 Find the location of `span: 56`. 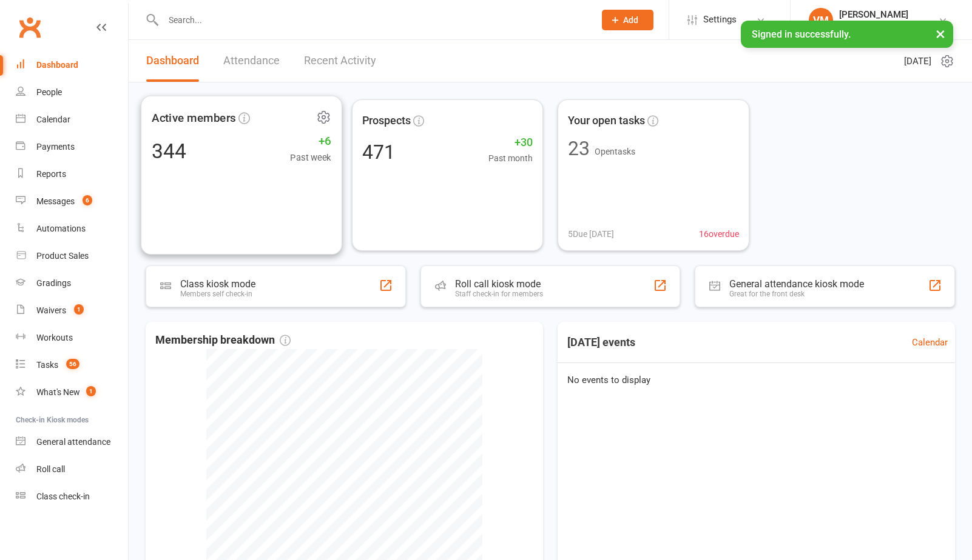

span: 56 is located at coordinates (73, 364).